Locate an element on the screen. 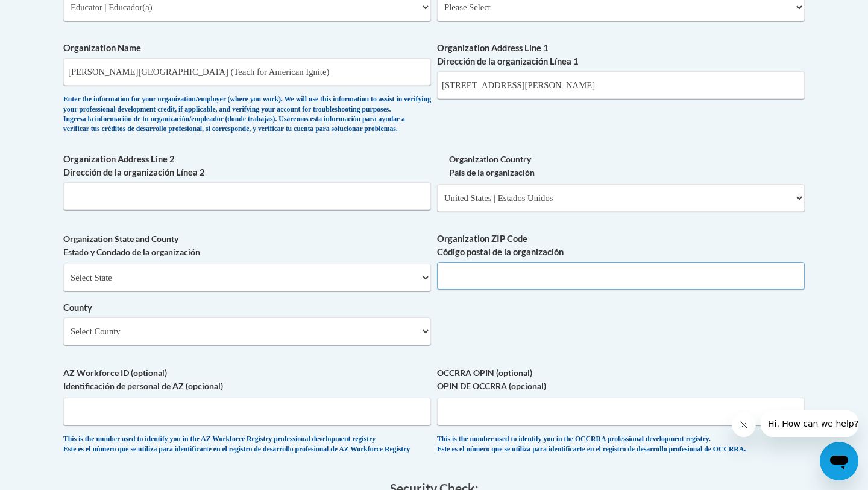 The height and width of the screenshot is (490, 868). div: This is the number used to identify you in the AZ Workforce Registry professional development reg... is located at coordinates (247, 444).